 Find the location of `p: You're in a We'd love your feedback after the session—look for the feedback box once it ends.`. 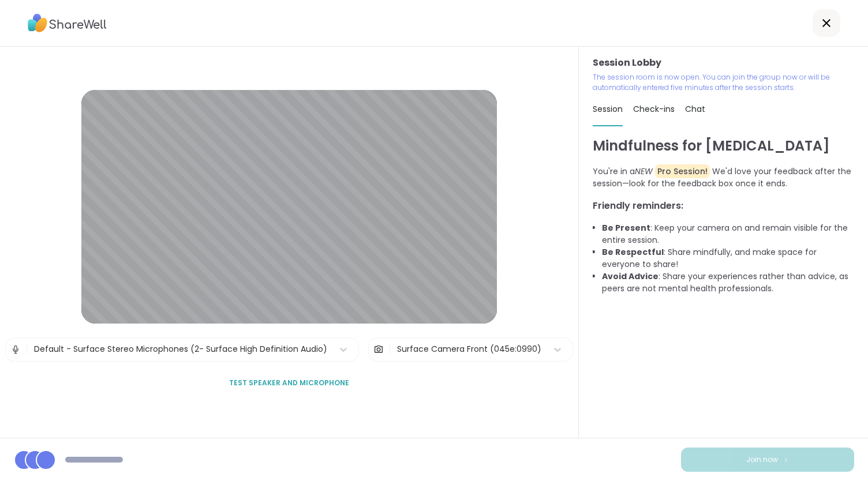

p: You're in a We'd love your feedback after the session—look for the feedback box once it ends. is located at coordinates (723, 178).